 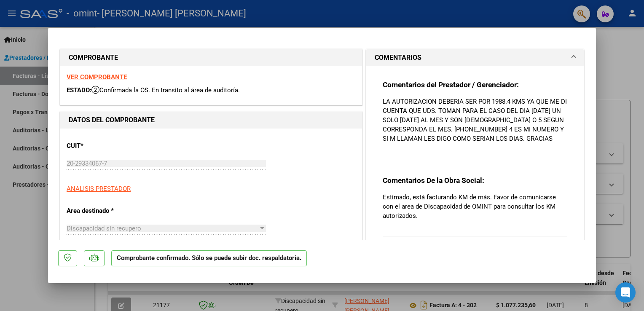 What do you see at coordinates (433, 181) in the screenshot?
I see `strong: Comentarios De la Obra Social:` at bounding box center [433, 181].